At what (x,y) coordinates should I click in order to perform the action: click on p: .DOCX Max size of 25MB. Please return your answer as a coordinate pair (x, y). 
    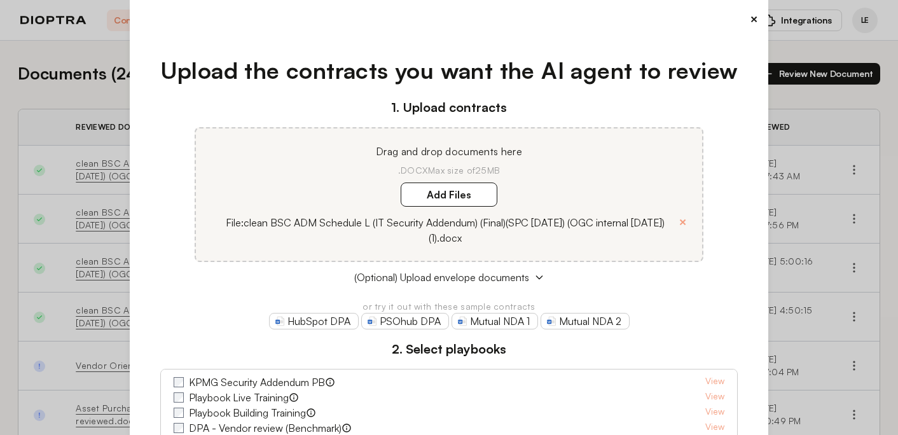
    Looking at the image, I should click on (449, 170).